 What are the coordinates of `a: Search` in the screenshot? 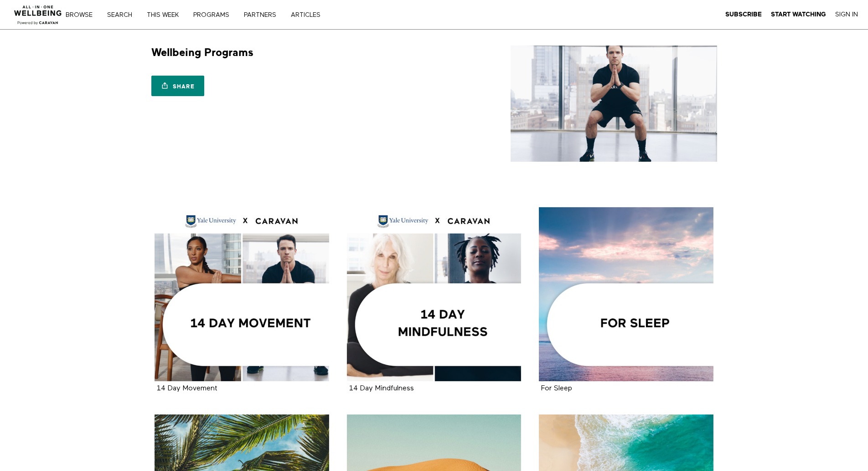 It's located at (123, 15).